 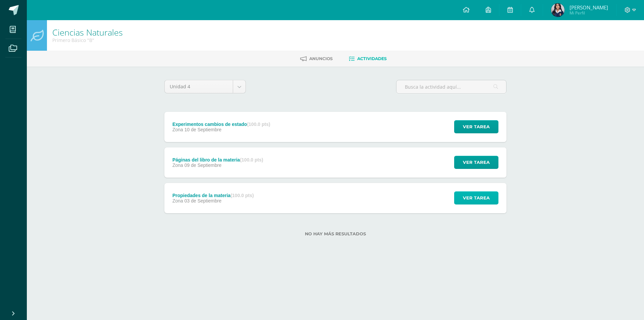 What do you see at coordinates (88, 40) in the screenshot?
I see `div: Primero Básico 'B'` at bounding box center [88, 40].